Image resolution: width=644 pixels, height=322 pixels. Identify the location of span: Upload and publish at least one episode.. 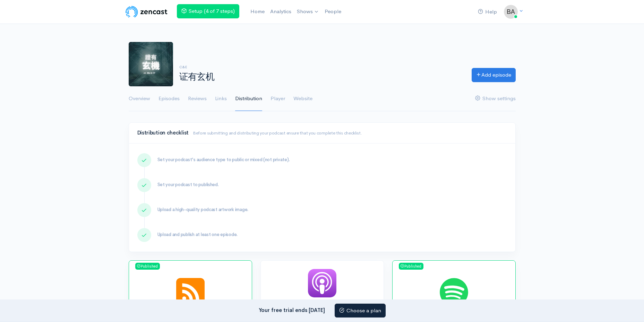
(198, 234).